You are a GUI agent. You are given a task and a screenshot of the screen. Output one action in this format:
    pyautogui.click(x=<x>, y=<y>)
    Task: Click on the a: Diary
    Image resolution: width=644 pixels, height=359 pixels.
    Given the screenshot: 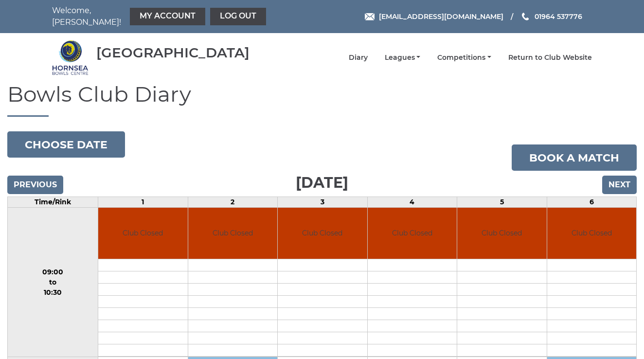 What is the action you would take?
    pyautogui.click(x=358, y=58)
    